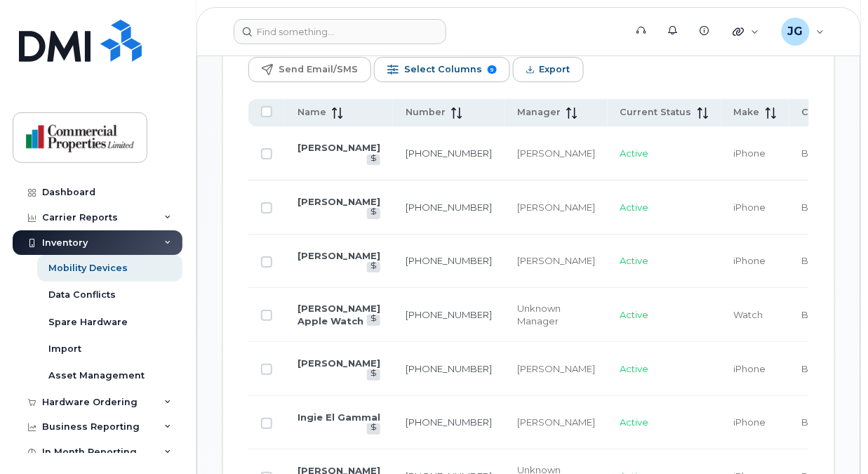 Image resolution: width=868 pixels, height=474 pixels. Describe the element at coordinates (556, 315) in the screenshot. I see `div: Unknown Manager` at that location.